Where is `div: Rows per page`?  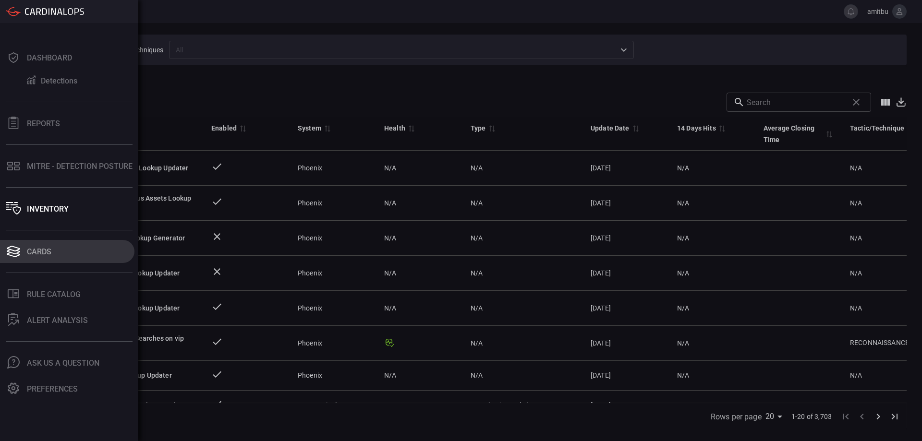
div: Rows per page is located at coordinates (776, 417).